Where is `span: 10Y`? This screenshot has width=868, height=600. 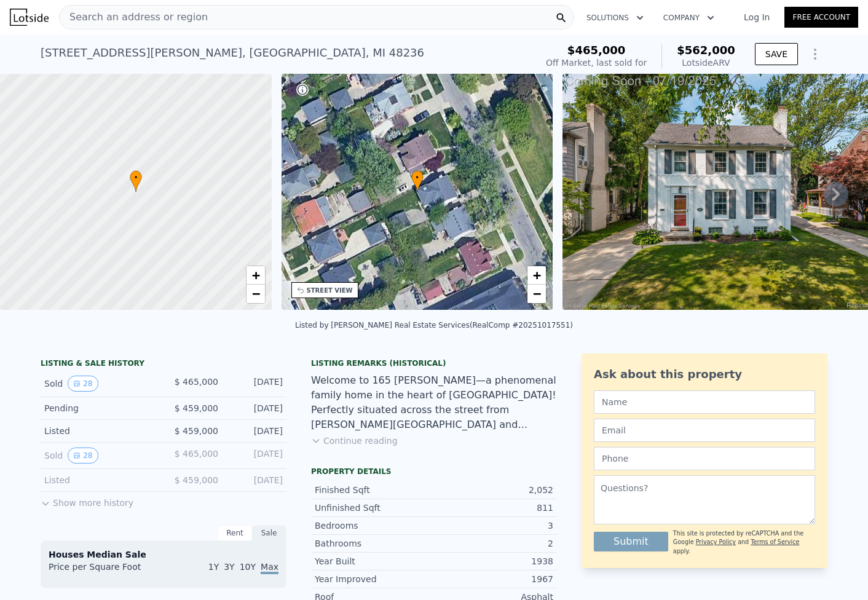 span: 10Y is located at coordinates (247, 567).